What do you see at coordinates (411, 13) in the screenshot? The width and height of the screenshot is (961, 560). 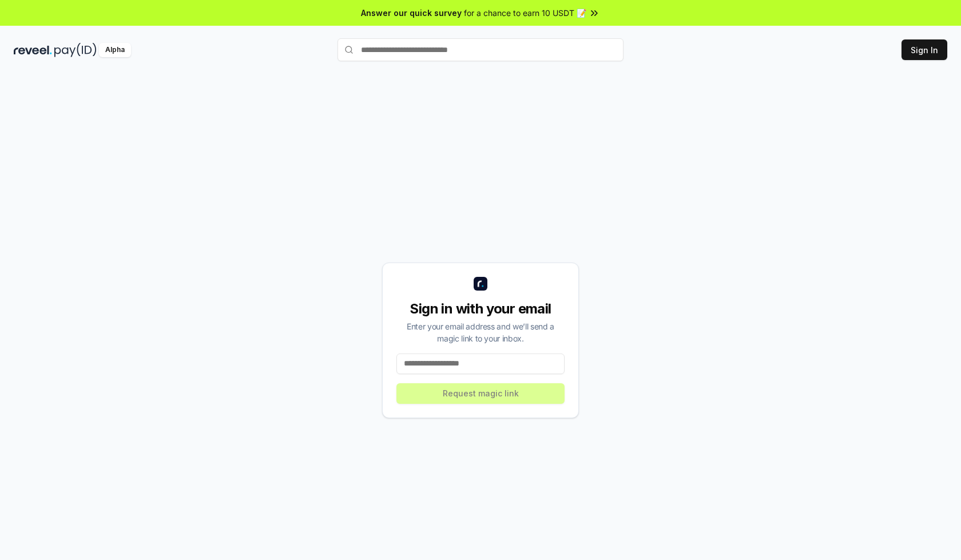 I see `span: Answer our quick survey` at bounding box center [411, 13].